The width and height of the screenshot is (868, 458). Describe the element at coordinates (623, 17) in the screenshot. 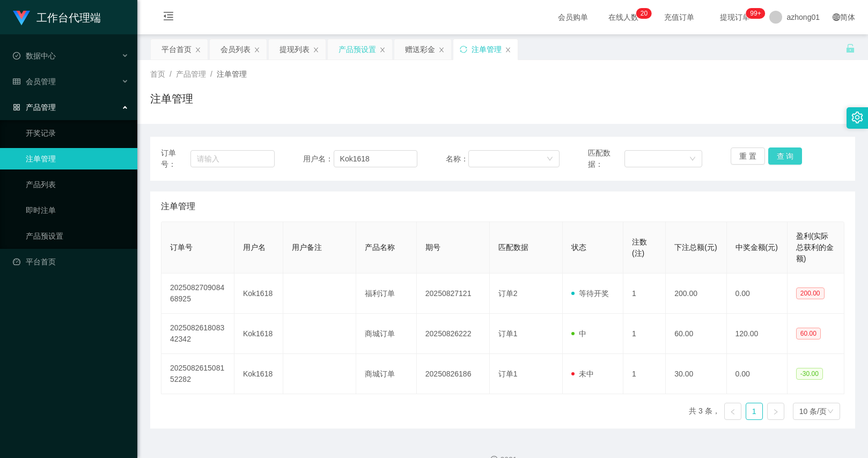

I see `span: 在线人数` at that location.